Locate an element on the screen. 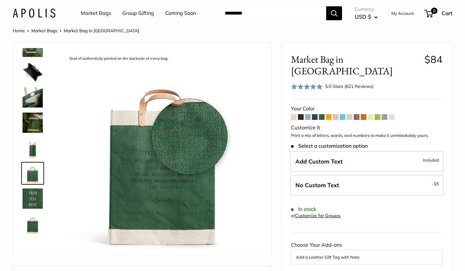  a: Coming Soon is located at coordinates (180, 13).